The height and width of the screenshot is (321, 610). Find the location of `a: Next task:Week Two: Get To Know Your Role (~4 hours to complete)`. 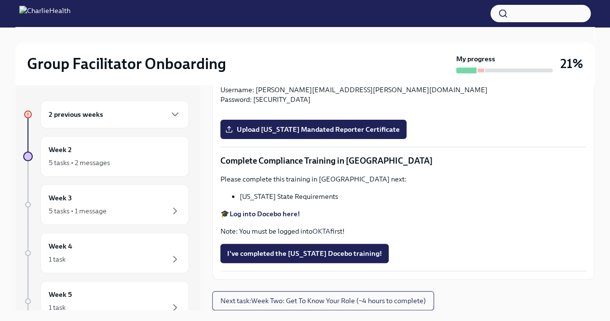

a: Next task:Week Two: Get To Know Your Role (~4 hours to complete) is located at coordinates (323, 300).